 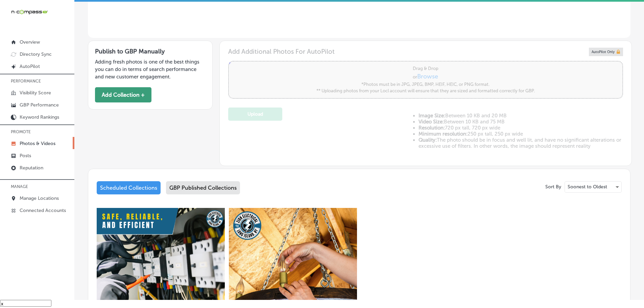 What do you see at coordinates (553, 187) in the screenshot?
I see `p: Sort By` at bounding box center [553, 187].